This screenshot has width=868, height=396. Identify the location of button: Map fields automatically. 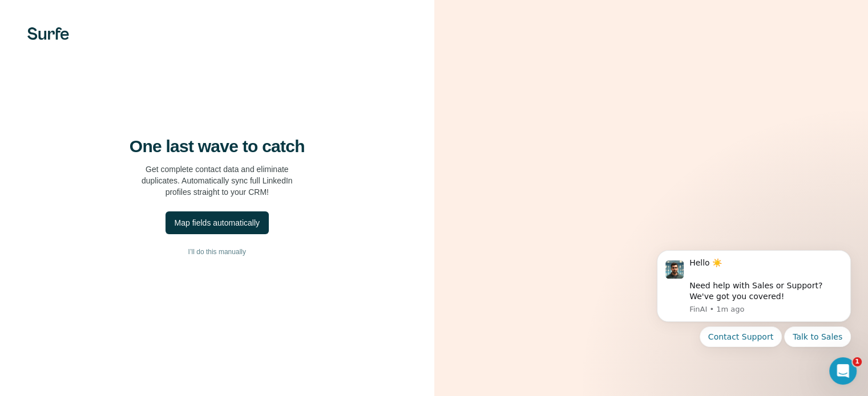
(217, 223).